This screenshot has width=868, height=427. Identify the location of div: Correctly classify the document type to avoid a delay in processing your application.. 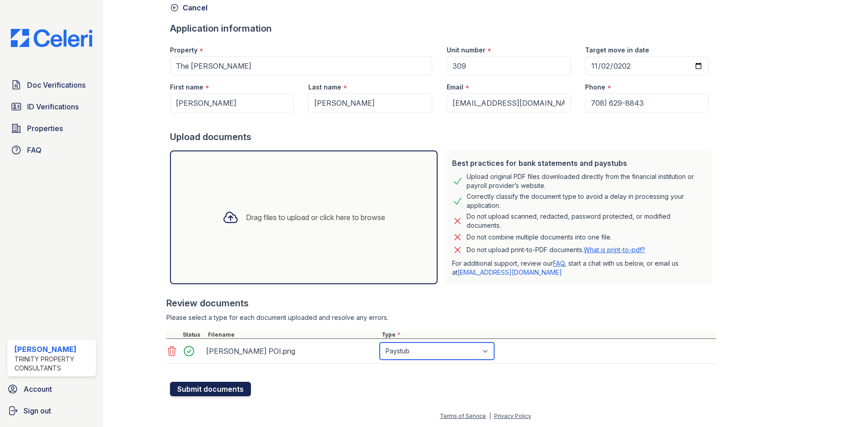
(586, 201).